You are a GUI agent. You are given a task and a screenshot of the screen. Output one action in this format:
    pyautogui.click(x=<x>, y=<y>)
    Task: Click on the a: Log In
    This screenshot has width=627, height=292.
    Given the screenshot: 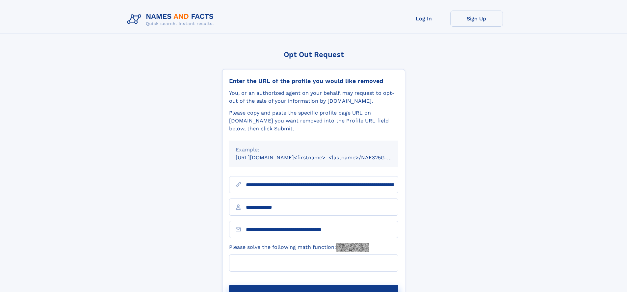 What is the action you would take?
    pyautogui.click(x=424, y=18)
    